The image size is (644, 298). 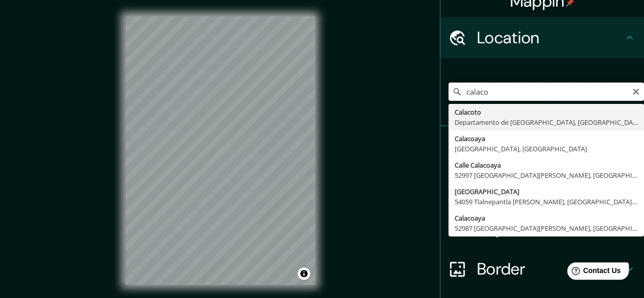 What do you see at coordinates (304, 274) in the screenshot?
I see `button: Toggle attribution` at bounding box center [304, 274].